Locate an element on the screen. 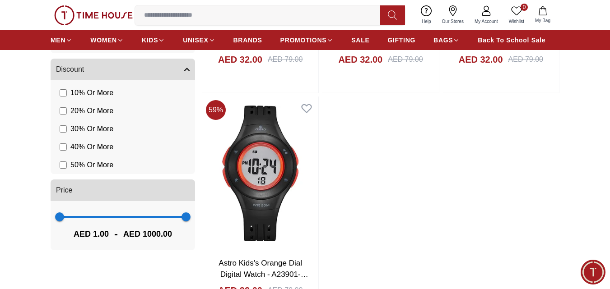  a: UNISEX is located at coordinates (199, 40).